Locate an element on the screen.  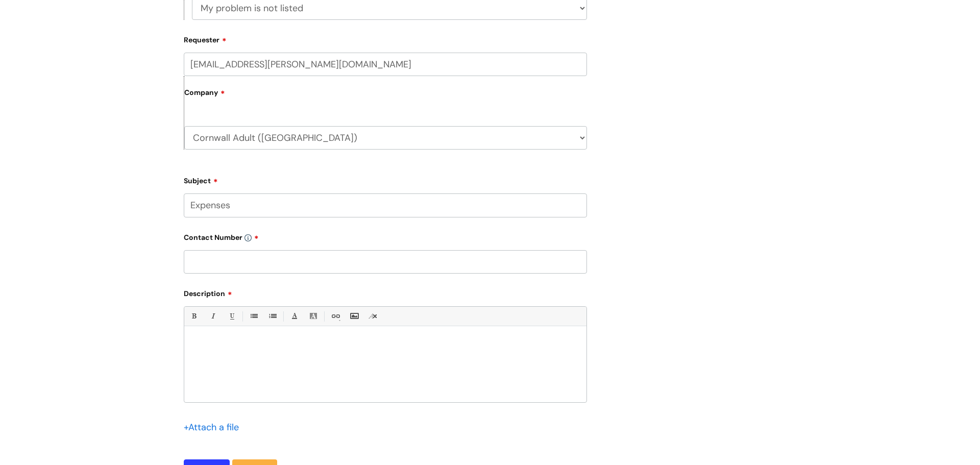
img: info-icon.svg is located at coordinates (248, 238).